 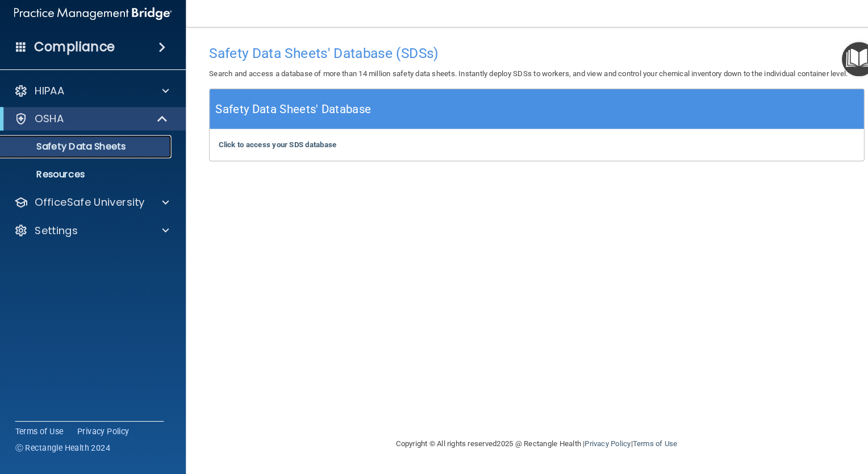 What do you see at coordinates (89, 99) in the screenshot?
I see `a: HIPAA` at bounding box center [89, 99].